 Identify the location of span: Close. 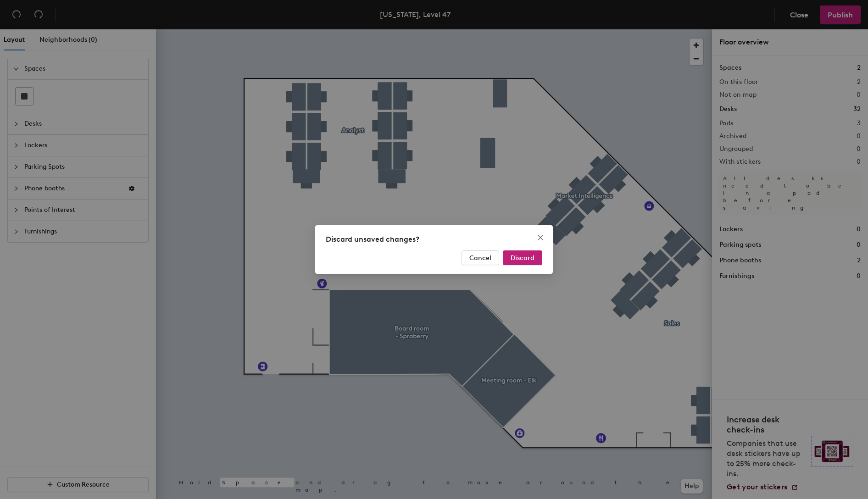
(540, 237).